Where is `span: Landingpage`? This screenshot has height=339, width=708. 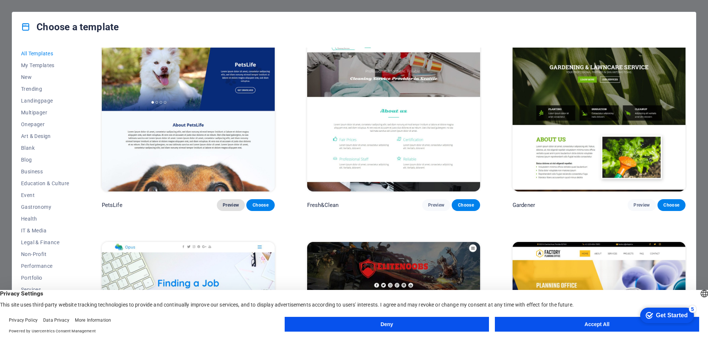
span: Landingpage is located at coordinates (45, 101).